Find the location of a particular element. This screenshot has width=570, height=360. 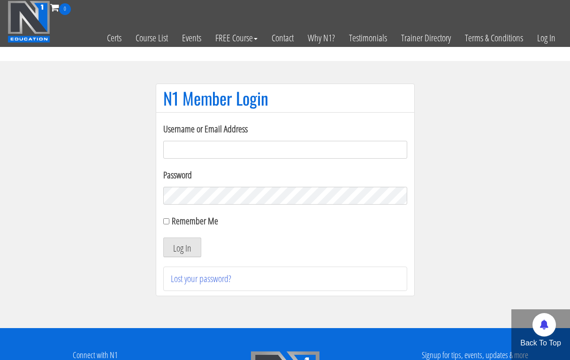

label: Remember Me is located at coordinates (195, 221).